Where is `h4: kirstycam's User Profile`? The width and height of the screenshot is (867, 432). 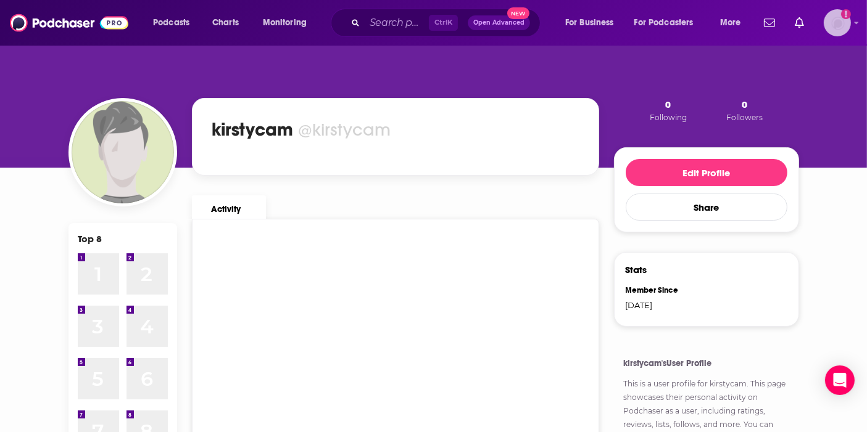
h4: kirstycam's User Profile is located at coordinates (706, 363).